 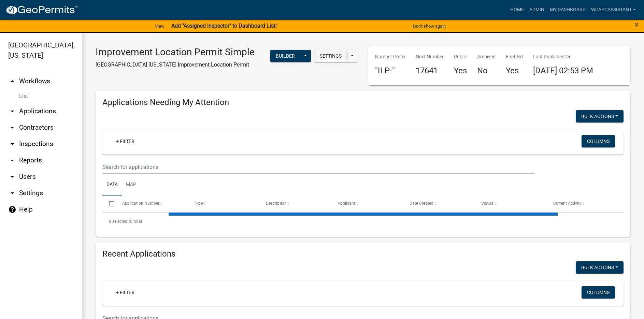 What do you see at coordinates (224, 25) in the screenshot?
I see `strong: Add "Assigned Inspector" to Dashboard List!` at bounding box center [224, 25].